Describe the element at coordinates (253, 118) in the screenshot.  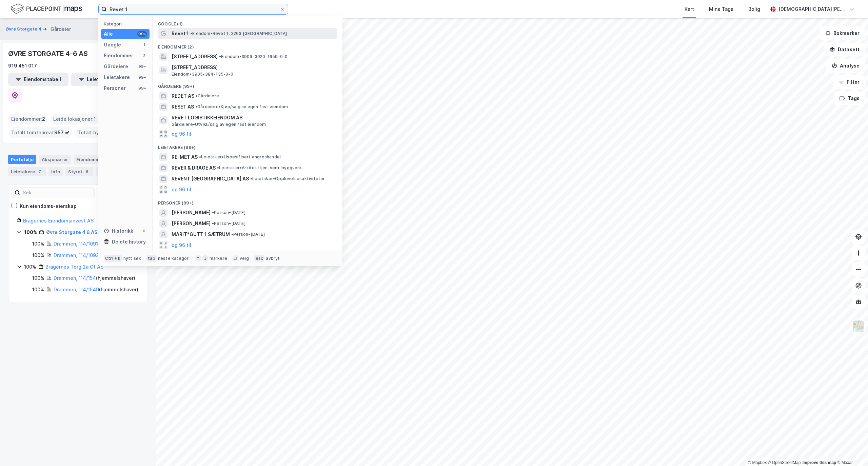
I see `span: REVET LOGISTIKKEIENDOM AS` at that location.